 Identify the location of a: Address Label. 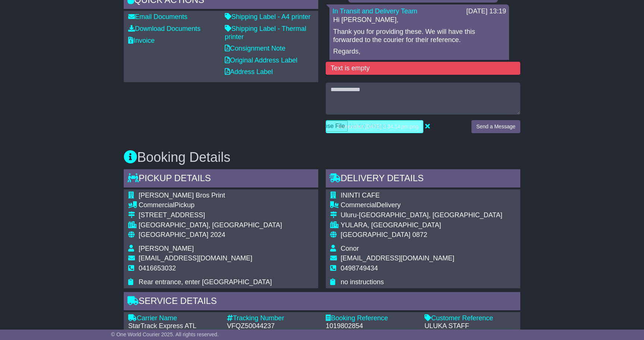
(248, 71).